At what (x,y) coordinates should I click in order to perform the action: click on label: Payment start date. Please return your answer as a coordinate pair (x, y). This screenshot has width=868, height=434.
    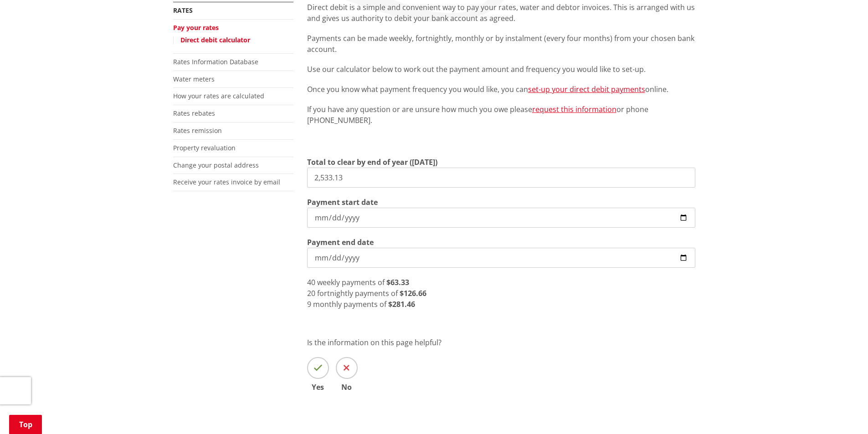
    Looking at the image, I should click on (342, 202).